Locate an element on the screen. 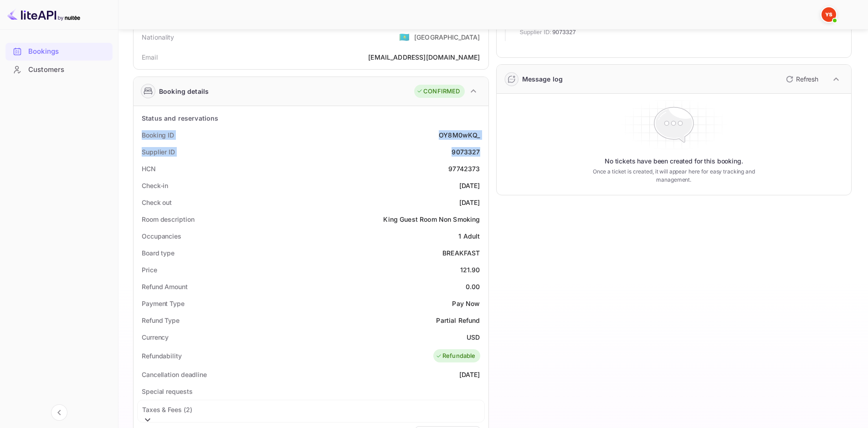  div: Supplier ID is located at coordinates (158, 151).